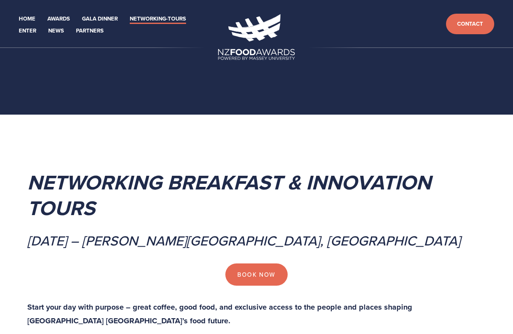 This screenshot has width=513, height=334. What do you see at coordinates (90, 31) in the screenshot?
I see `a: Partners` at bounding box center [90, 31].